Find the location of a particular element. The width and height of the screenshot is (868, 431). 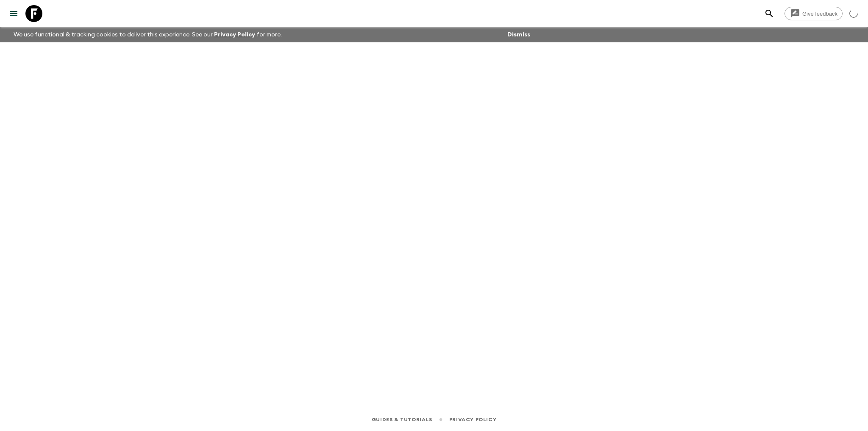

button: menu is located at coordinates (14, 14).